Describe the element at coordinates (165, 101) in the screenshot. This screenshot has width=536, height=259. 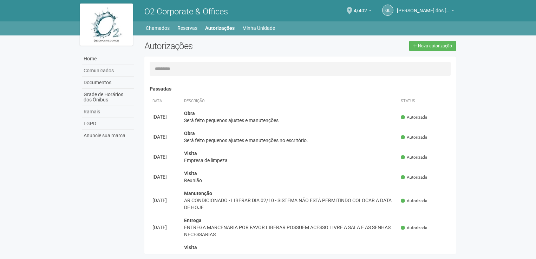
I see `th: Data` at that location.